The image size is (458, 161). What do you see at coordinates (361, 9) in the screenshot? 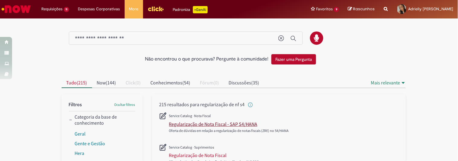
I see `a: Rascunhos` at bounding box center [361, 9].